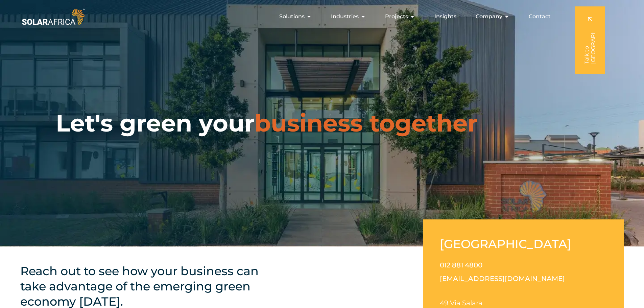 The image size is (644, 308). What do you see at coordinates (540, 16) in the screenshot?
I see `a: Contact` at bounding box center [540, 16].